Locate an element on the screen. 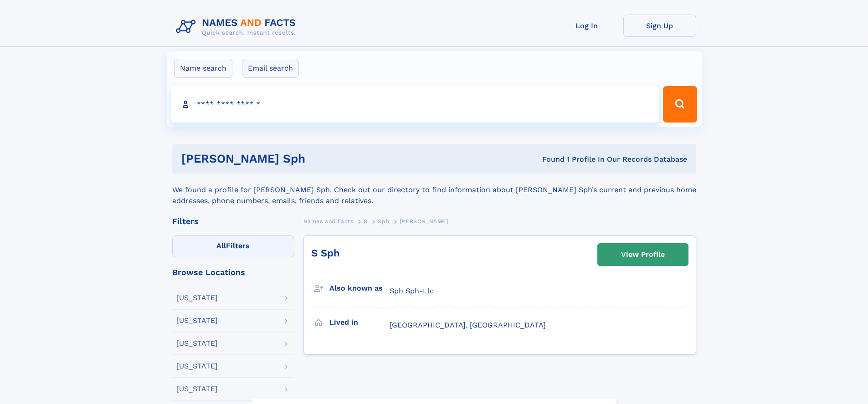 The height and width of the screenshot is (404, 868). h2: S Sph is located at coordinates (325, 253).